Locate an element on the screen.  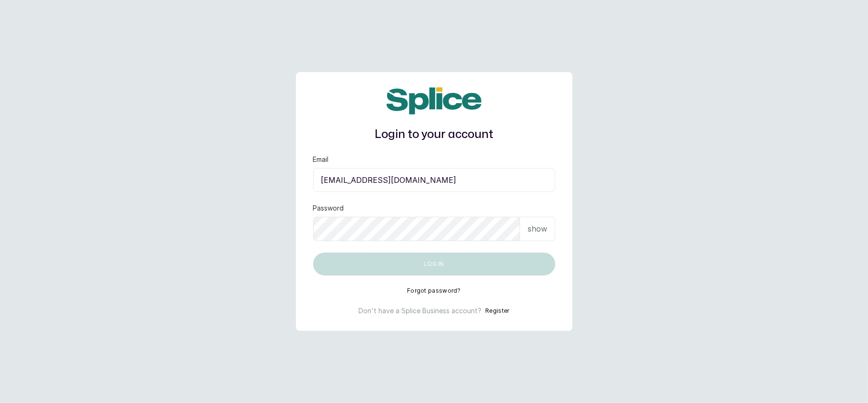
h1: Login to your account is located at coordinates (434, 135).